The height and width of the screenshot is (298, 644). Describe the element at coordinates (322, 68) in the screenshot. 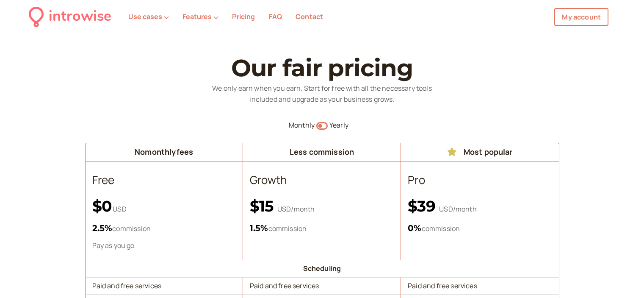

I see `h1: Our fair pricing` at that location.